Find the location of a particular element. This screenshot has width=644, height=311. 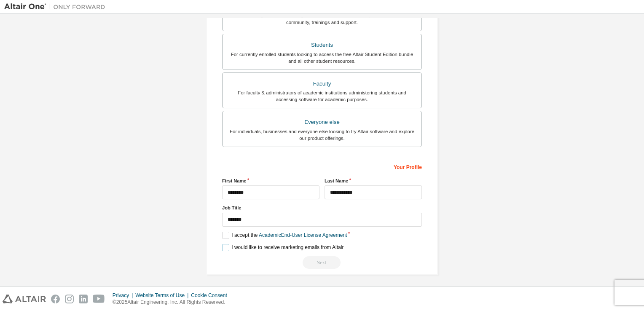

div: For faculty & administrators of academic institutions administering students and accessing softwa... is located at coordinates (322, 96).